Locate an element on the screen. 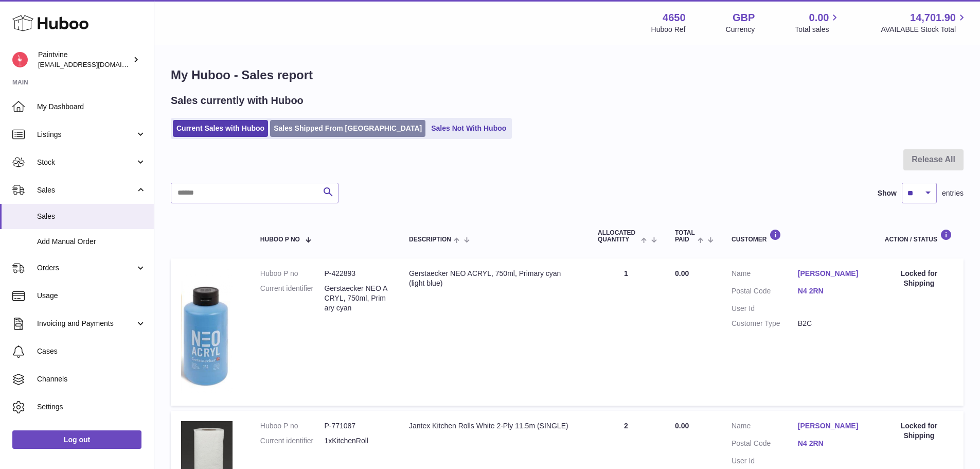  dd: 1xKitchenRoll is located at coordinates (356, 440).